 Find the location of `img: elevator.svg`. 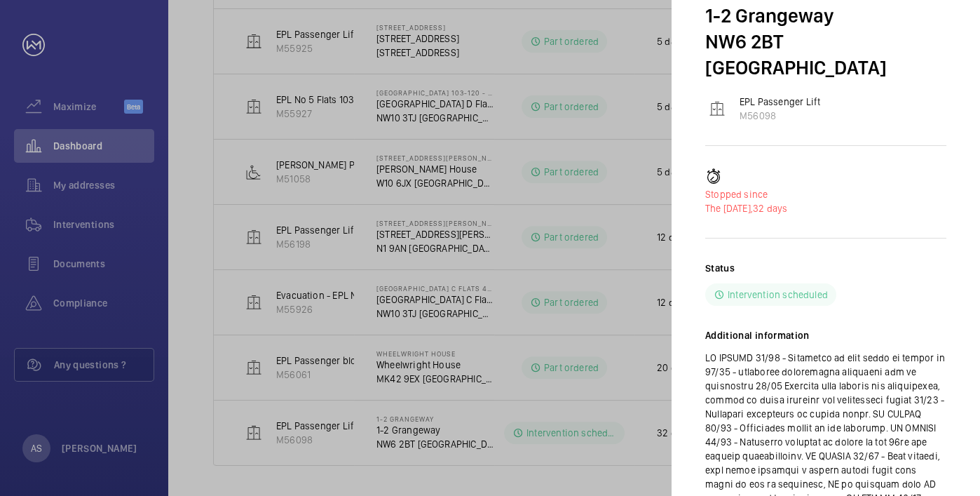

img: elevator.svg is located at coordinates (717, 109).